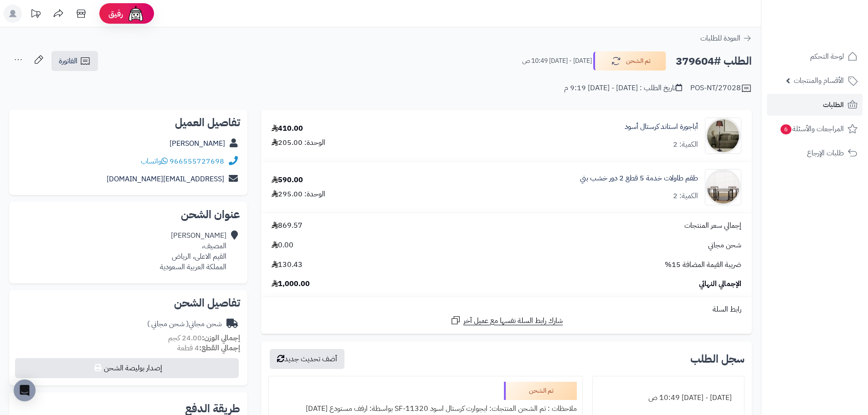 Image resolution: width=868 pixels, height=415 pixels. Describe the element at coordinates (506, 321) in the screenshot. I see `a: شارك رابط السلة نفسها مع عميل آخر` at that location.